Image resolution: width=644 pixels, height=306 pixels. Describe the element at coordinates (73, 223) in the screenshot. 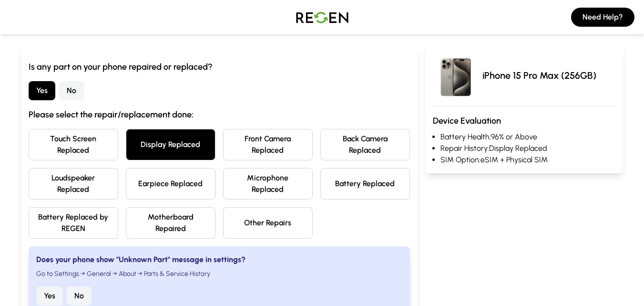

I see `button: Battery Replaced by REGEN` at that location.